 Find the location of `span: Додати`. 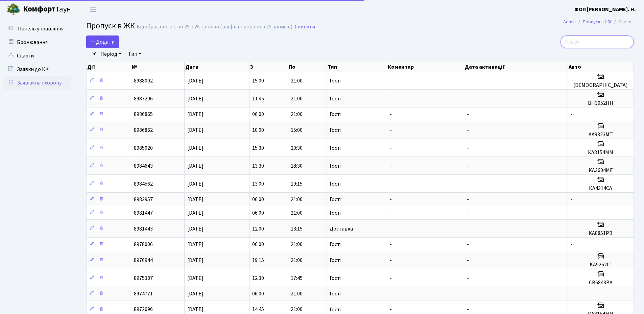

span: Додати is located at coordinates (103, 42).